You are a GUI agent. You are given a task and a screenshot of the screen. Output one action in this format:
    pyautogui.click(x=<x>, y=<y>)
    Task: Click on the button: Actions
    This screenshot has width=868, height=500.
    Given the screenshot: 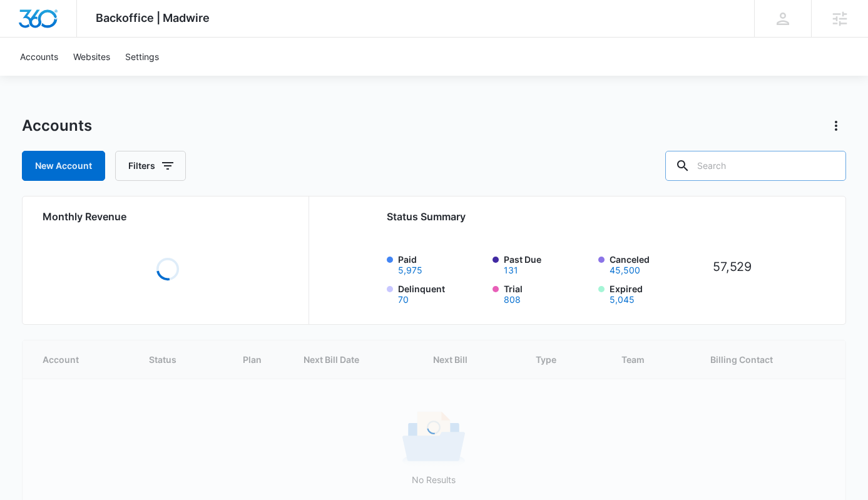 What is the action you would take?
    pyautogui.click(x=836, y=126)
    